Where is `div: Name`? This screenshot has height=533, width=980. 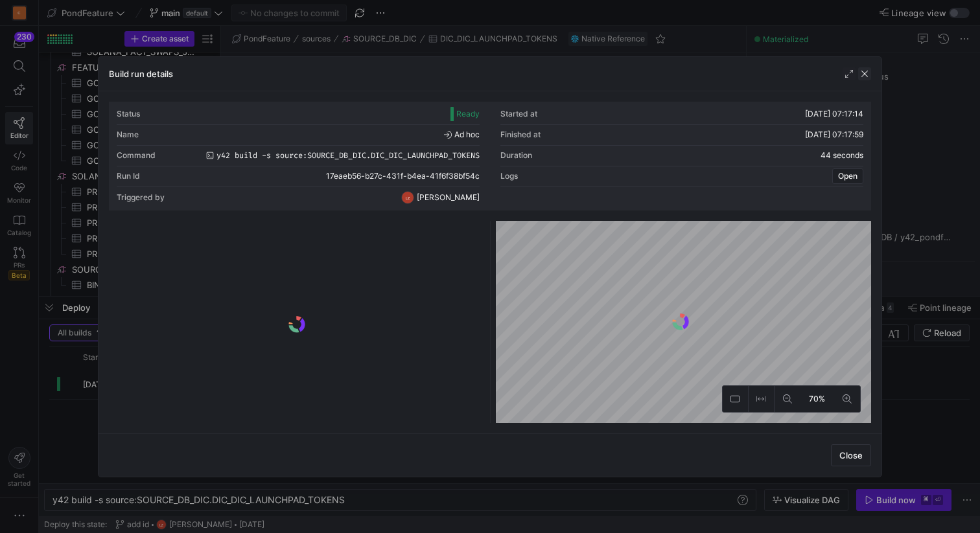
div: Name is located at coordinates (128, 134).